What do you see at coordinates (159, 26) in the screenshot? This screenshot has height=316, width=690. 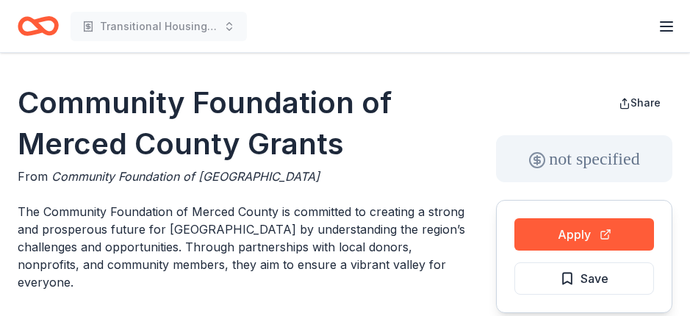 I see `span: Transitional Housing Program` at bounding box center [159, 26].